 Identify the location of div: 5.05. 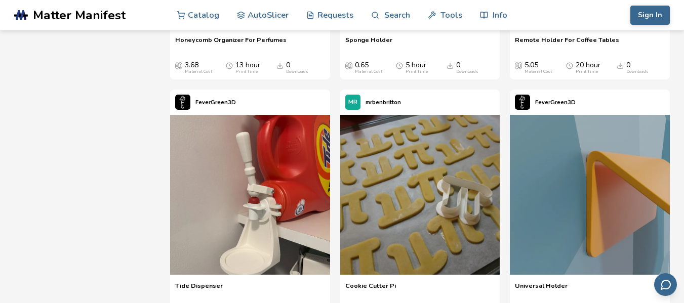
(538, 68).